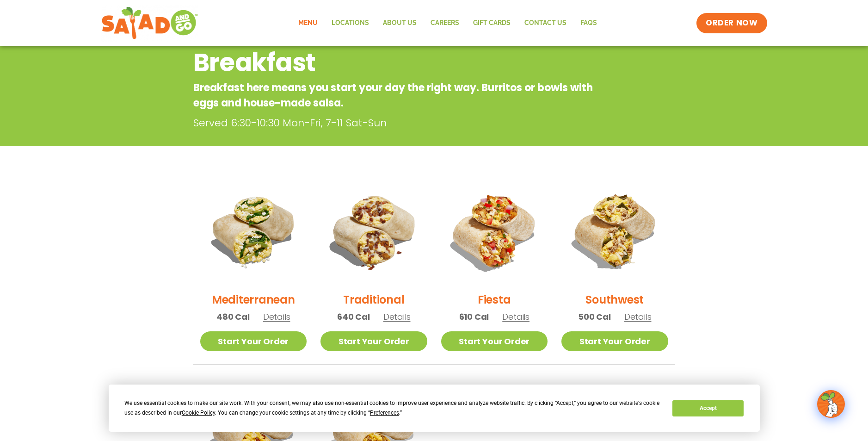 This screenshot has height=441, width=868. I want to click on h2: Breakfast, so click(397, 62).